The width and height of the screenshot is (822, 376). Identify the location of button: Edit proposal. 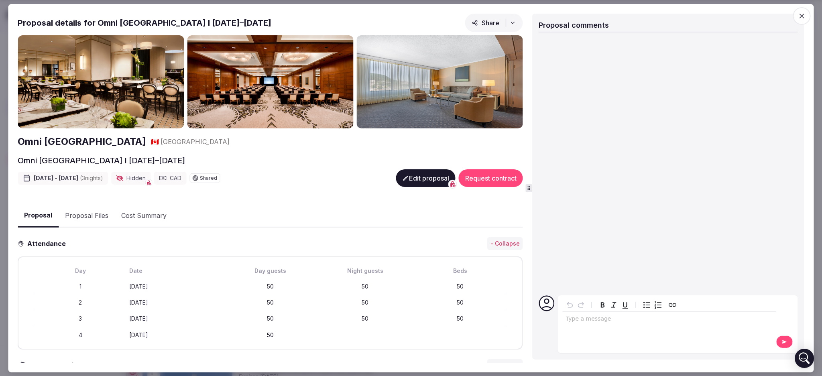
(426, 178).